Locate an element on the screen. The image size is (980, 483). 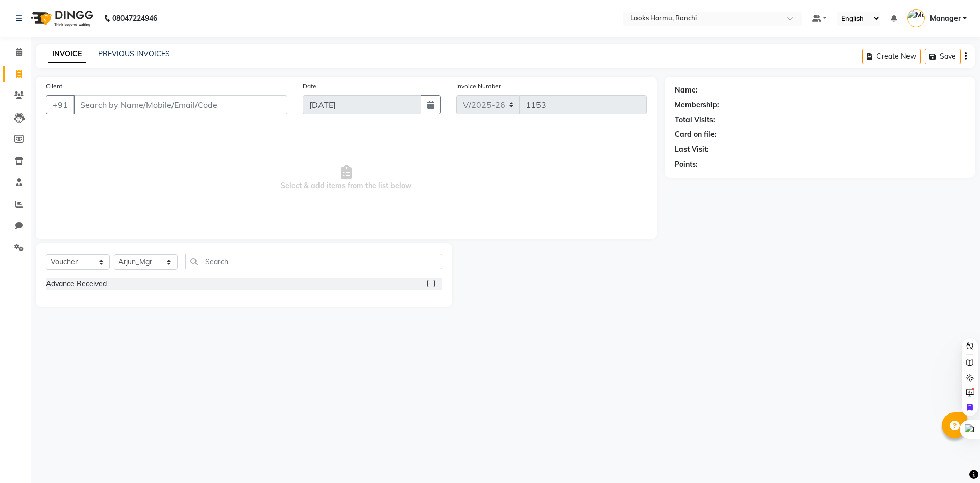
img: Manager is located at coordinates (916, 18).